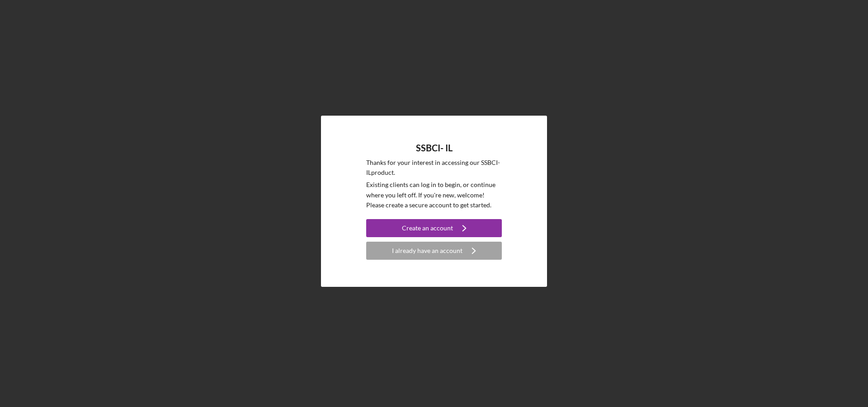 The image size is (868, 407). Describe the element at coordinates (434, 251) in the screenshot. I see `a: I already have an account` at that location.